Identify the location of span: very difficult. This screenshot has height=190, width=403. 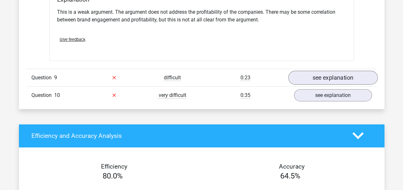
(172, 96).